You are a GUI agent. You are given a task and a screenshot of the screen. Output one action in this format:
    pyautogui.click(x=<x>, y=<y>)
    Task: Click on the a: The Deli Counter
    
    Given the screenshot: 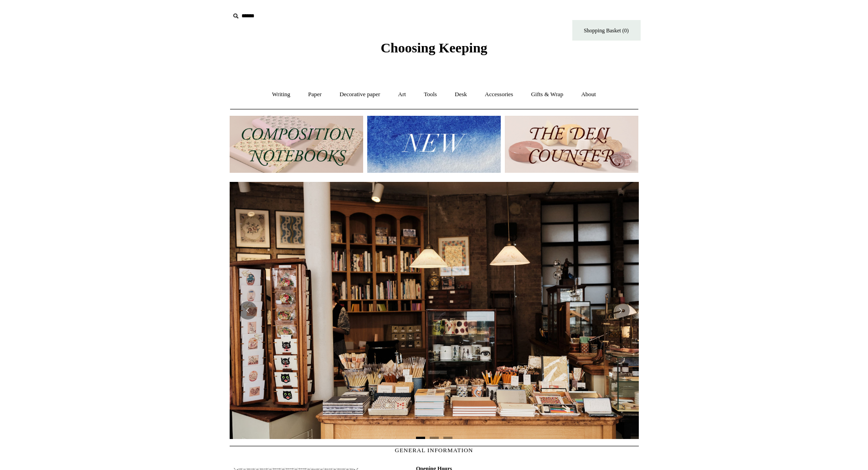 What is the action you would take?
    pyautogui.click(x=571, y=144)
    